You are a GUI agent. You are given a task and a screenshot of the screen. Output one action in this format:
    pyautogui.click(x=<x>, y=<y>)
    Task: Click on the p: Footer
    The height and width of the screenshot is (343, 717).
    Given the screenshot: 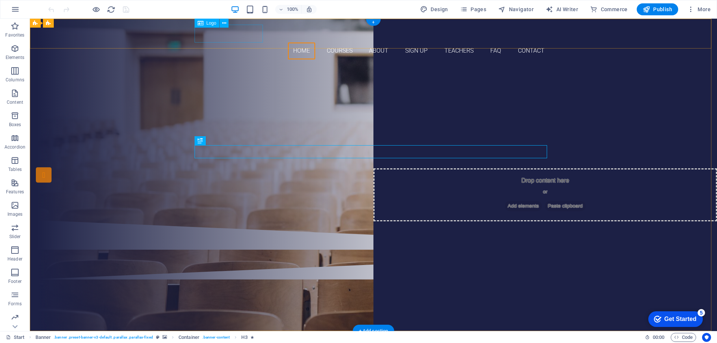 What is the action you would take?
    pyautogui.click(x=15, y=282)
    